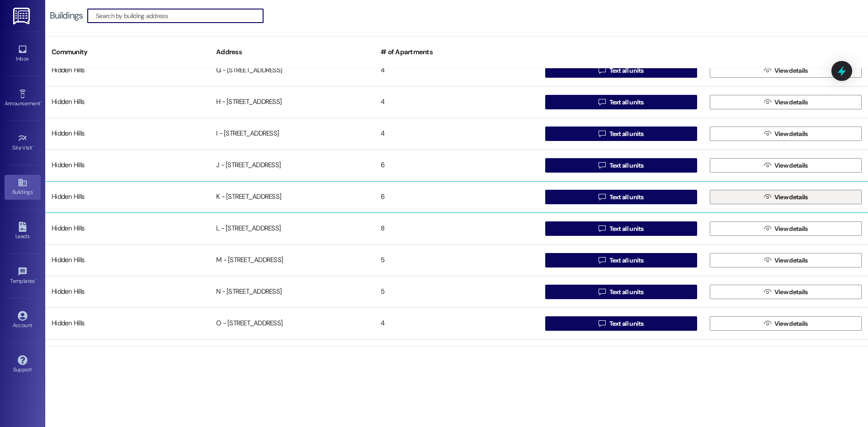  Describe the element at coordinates (66, 15) in the screenshot. I see `div: Buildings` at that location.